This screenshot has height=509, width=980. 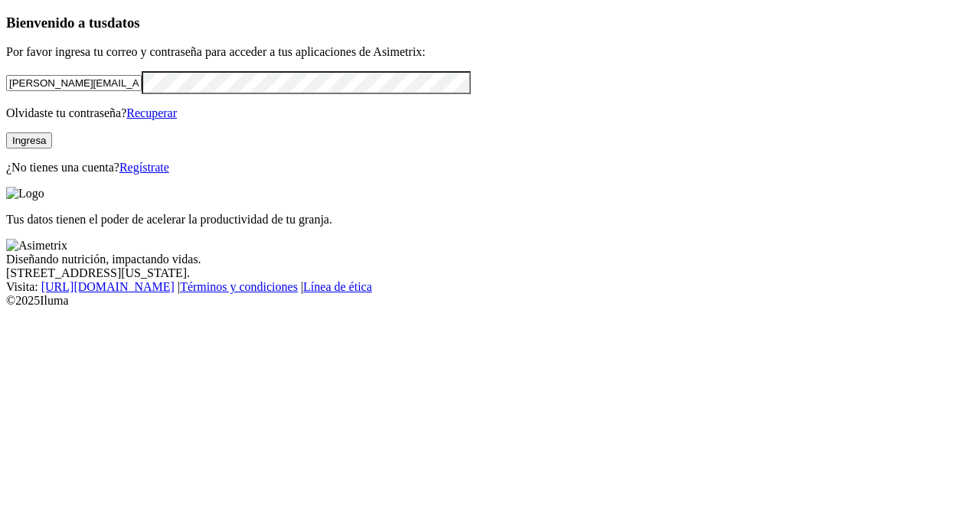 I want to click on p: Olvidaste tu contraseña?, so click(x=490, y=113).